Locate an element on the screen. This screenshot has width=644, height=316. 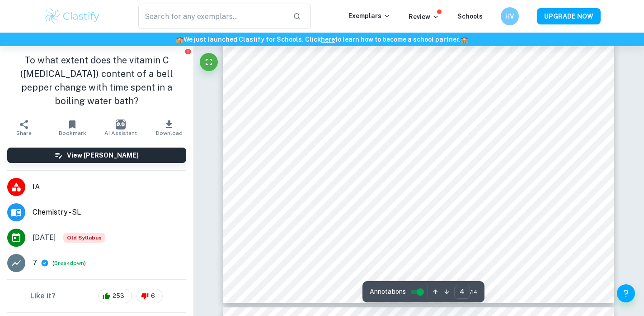
span: Annotations is located at coordinates (388, 291).